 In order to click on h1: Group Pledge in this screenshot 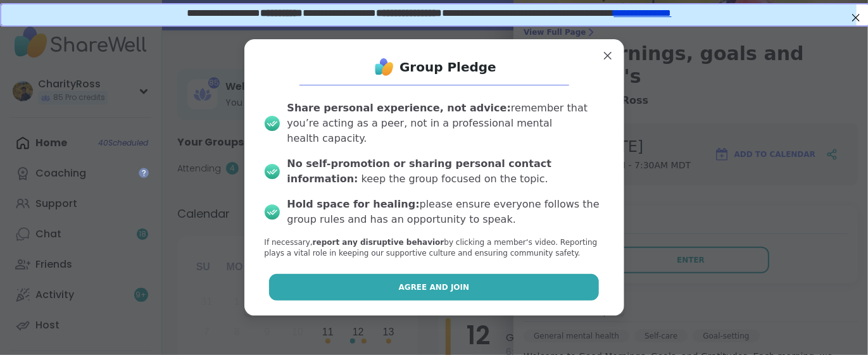, I will do `click(447, 67)`.